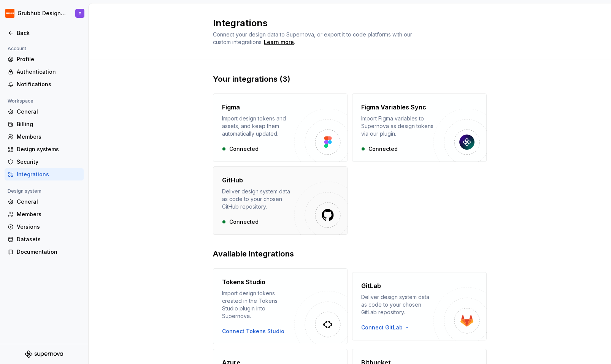 The image size is (611, 364). What do you see at coordinates (49, 162) in the screenshot?
I see `div: Security` at bounding box center [49, 162].